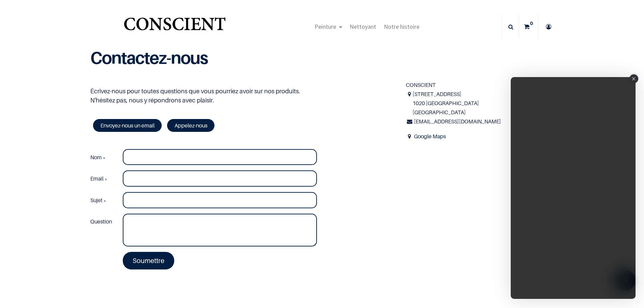 The height and width of the screenshot is (308, 644). What do you see at coordinates (175, 27) in the screenshot?
I see `span: Logo of Conscient` at bounding box center [175, 27].